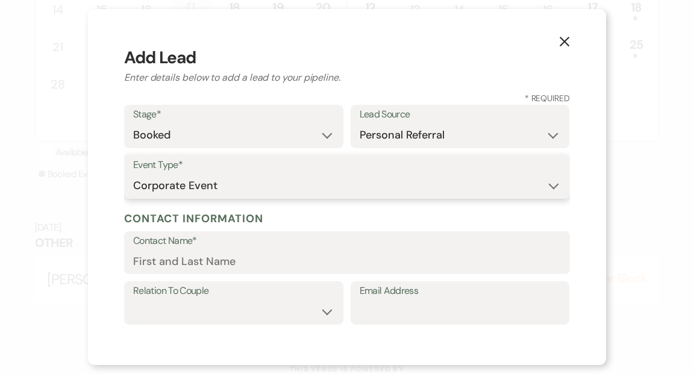 This screenshot has width=694, height=374. What do you see at coordinates (347, 219) in the screenshot?
I see `h5: Contact Information` at bounding box center [347, 219].